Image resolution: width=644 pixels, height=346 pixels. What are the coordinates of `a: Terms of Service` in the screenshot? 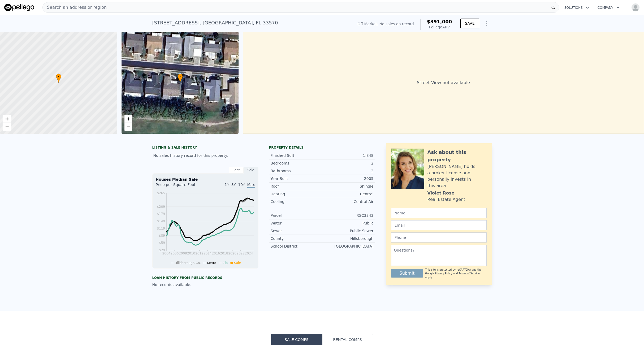 It's located at (470, 274).